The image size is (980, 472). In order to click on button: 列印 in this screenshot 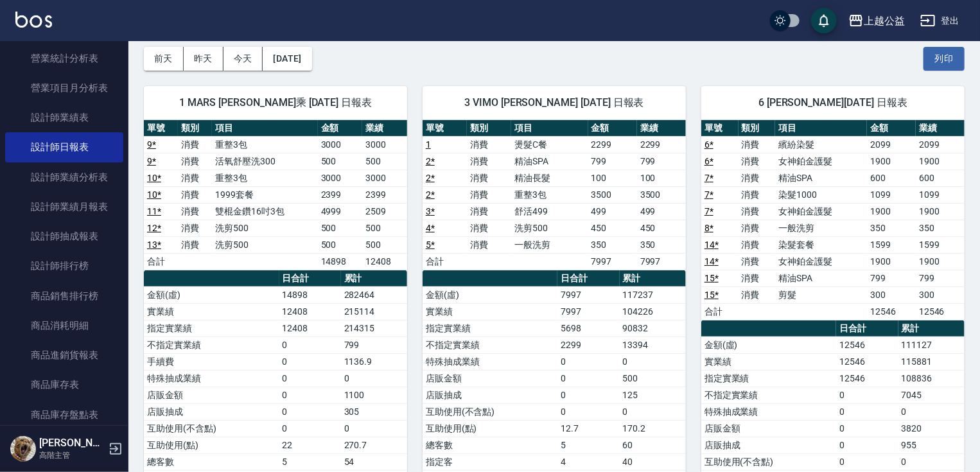, I will do `click(944, 59)`.